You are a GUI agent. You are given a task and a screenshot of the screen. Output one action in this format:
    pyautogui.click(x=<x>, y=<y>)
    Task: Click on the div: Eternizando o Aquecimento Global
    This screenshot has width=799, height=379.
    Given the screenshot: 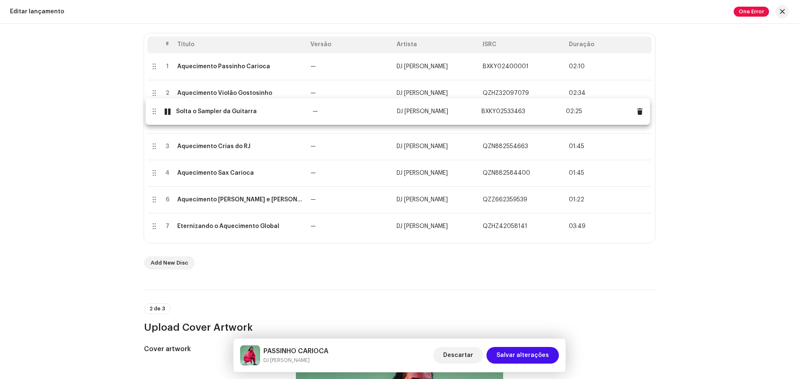 What is the action you would take?
    pyautogui.click(x=228, y=226)
    